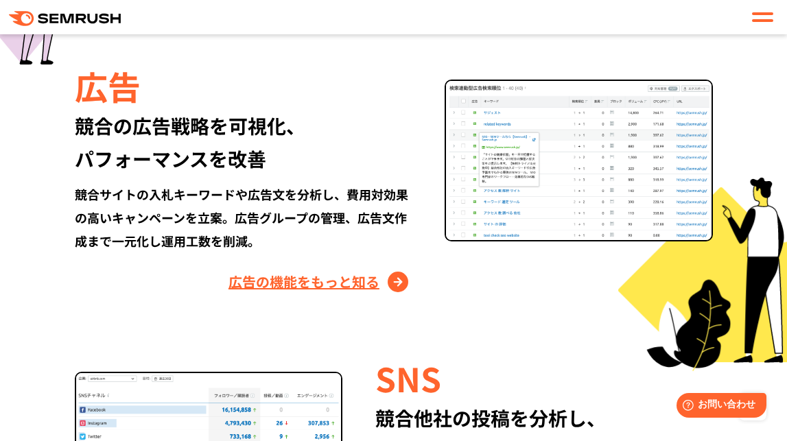  Describe the element at coordinates (243, 218) in the screenshot. I see `div: 競合サイトの入札キーワードや広告文を分析し、費用対効果の高いキャンペーンを立案。広告グループの管理、広告文作成まで一元化し運用工数を削減。` at that location.